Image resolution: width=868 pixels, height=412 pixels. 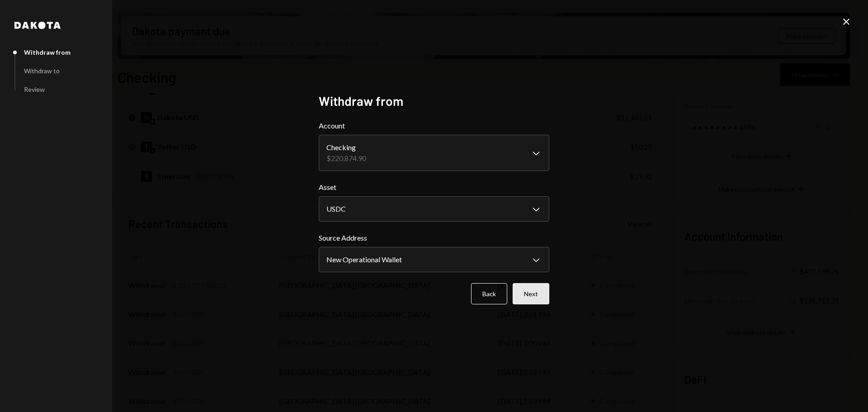 I want to click on div: Withdraw from, so click(x=47, y=52).